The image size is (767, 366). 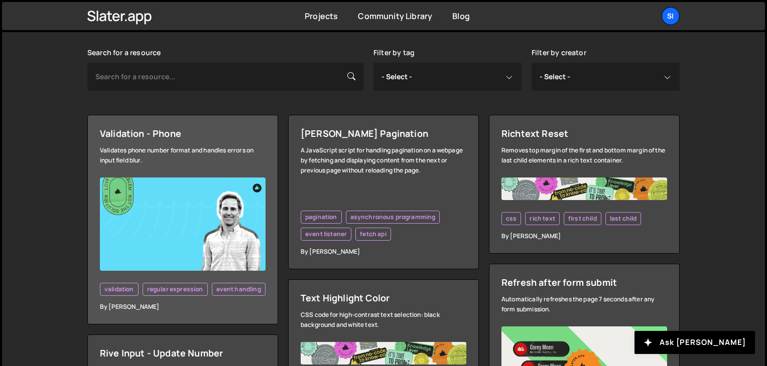 I want to click on a: Validation - Phone Validates phone number format and handles errors on input field blur. validati..., so click(x=183, y=220).